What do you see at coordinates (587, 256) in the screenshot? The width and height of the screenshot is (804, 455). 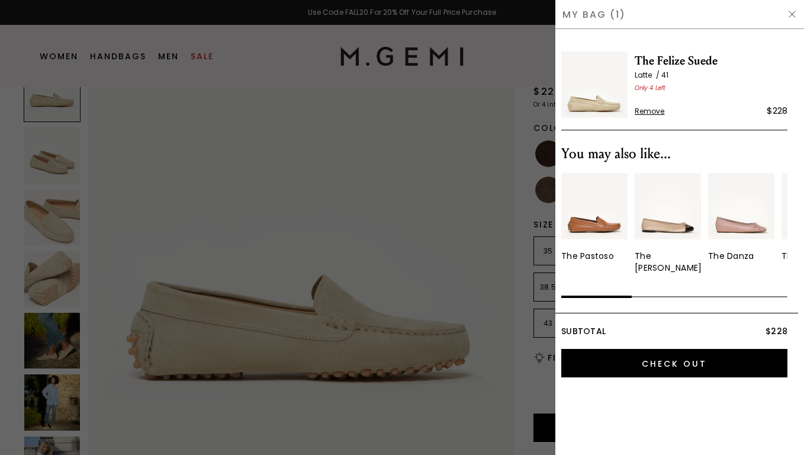 I see `div: The Pastoso` at bounding box center [587, 256].